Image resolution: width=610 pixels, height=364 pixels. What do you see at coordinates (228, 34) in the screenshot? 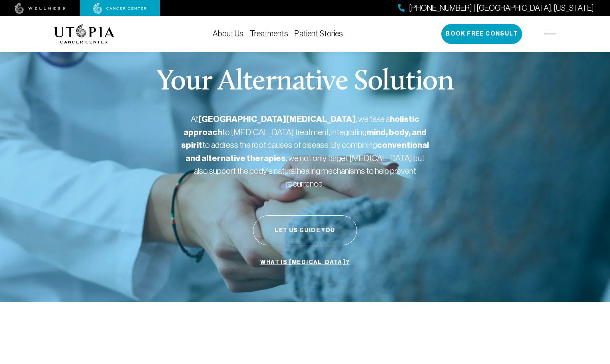
I see `a: About Us` at bounding box center [228, 34].